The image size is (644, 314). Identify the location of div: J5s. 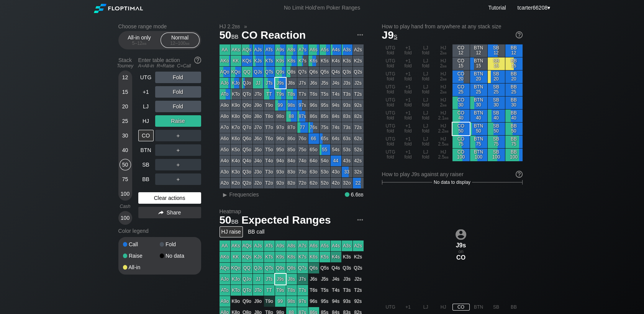
(325, 83).